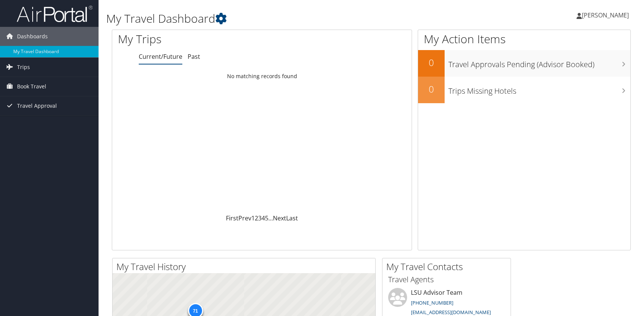 The image size is (644, 316). Describe the element at coordinates (449, 267) in the screenshot. I see `h2: My Travel Contacts` at that location.